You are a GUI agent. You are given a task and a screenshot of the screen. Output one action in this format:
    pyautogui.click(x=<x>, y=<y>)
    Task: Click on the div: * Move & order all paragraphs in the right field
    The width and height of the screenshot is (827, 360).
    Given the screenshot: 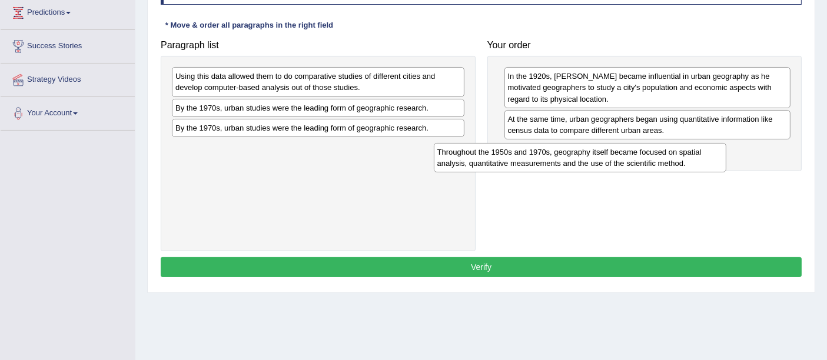 What is the action you would take?
    pyautogui.click(x=249, y=25)
    